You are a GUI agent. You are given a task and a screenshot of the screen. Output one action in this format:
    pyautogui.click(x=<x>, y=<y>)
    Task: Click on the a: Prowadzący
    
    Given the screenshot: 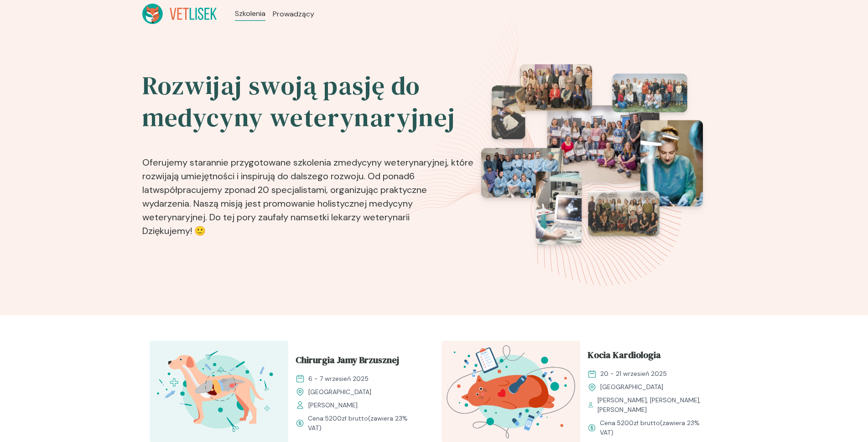 What is the action you would take?
    pyautogui.click(x=293, y=14)
    